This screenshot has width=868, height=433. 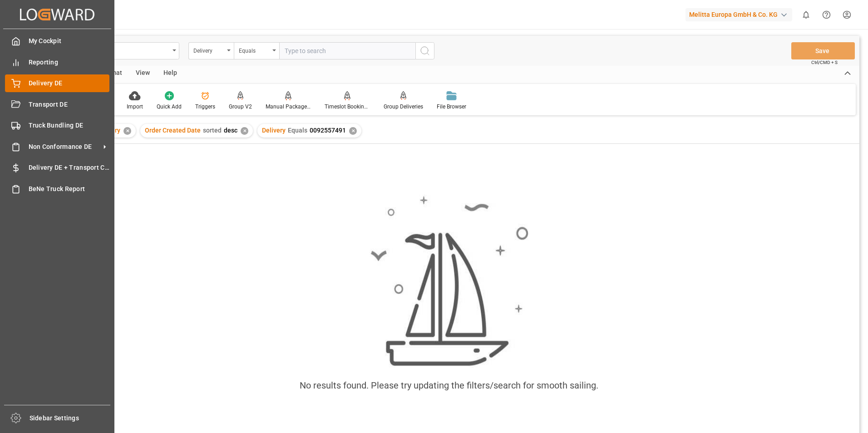 What do you see at coordinates (212, 130) in the screenshot?
I see `span: sorted` at bounding box center [212, 130].